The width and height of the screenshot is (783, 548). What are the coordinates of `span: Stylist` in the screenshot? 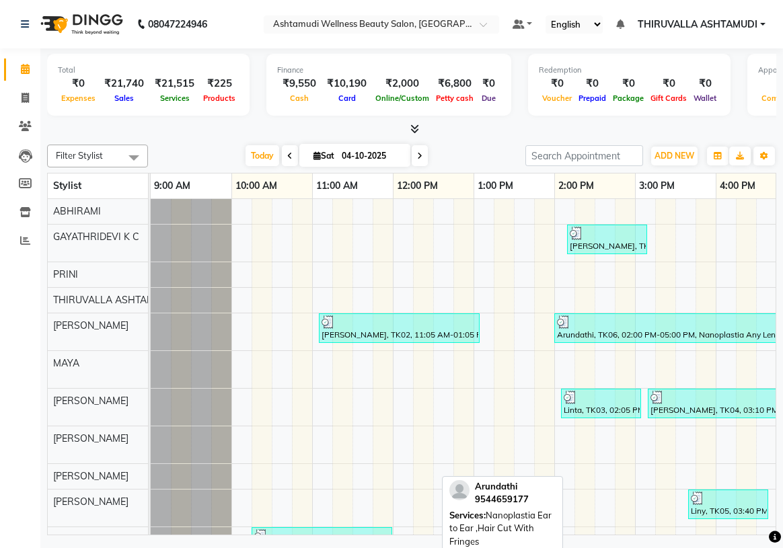 It's located at (67, 186).